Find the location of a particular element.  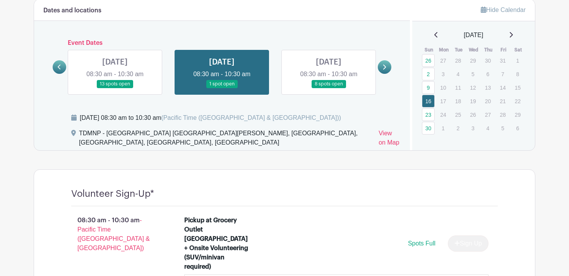

p: 25 is located at coordinates (458, 115).